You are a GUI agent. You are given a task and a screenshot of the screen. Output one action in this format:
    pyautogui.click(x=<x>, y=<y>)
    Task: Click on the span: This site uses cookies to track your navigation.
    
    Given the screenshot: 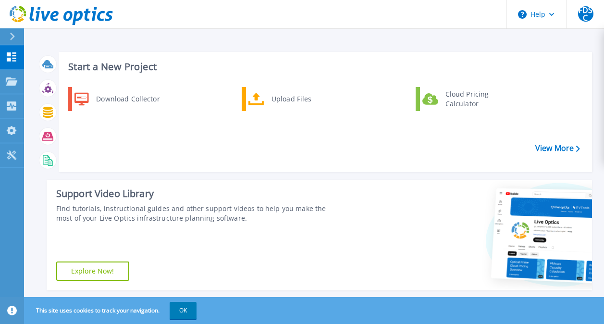 What is the action you would take?
    pyautogui.click(x=112, y=311)
    